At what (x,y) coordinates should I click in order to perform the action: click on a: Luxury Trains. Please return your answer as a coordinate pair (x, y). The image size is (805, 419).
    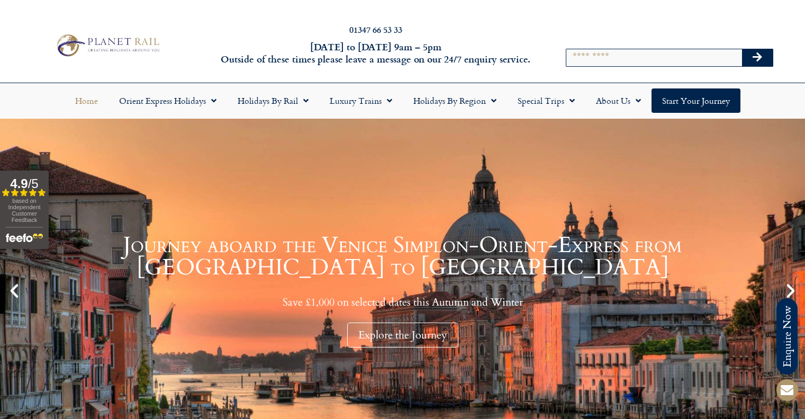
    Looking at the image, I should click on (361, 101).